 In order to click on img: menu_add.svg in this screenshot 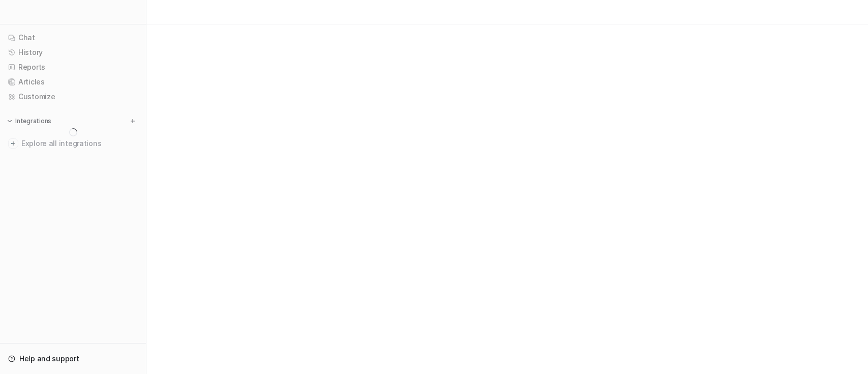, I will do `click(133, 121)`.